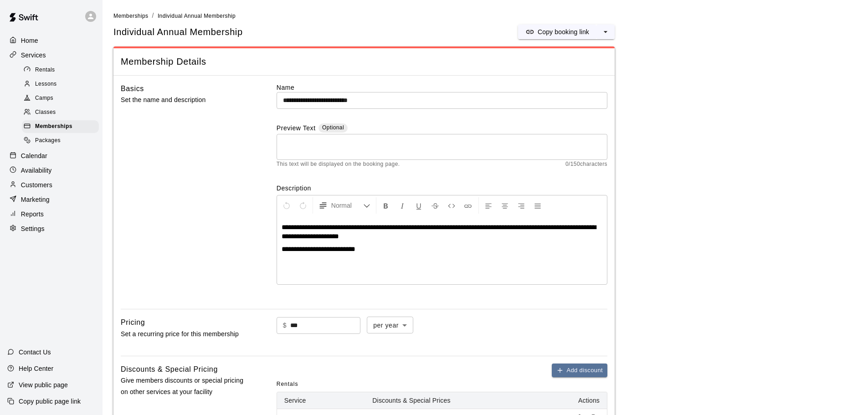  What do you see at coordinates (459, 401) in the screenshot?
I see `th: Discounts & Special Prices` at bounding box center [459, 401].